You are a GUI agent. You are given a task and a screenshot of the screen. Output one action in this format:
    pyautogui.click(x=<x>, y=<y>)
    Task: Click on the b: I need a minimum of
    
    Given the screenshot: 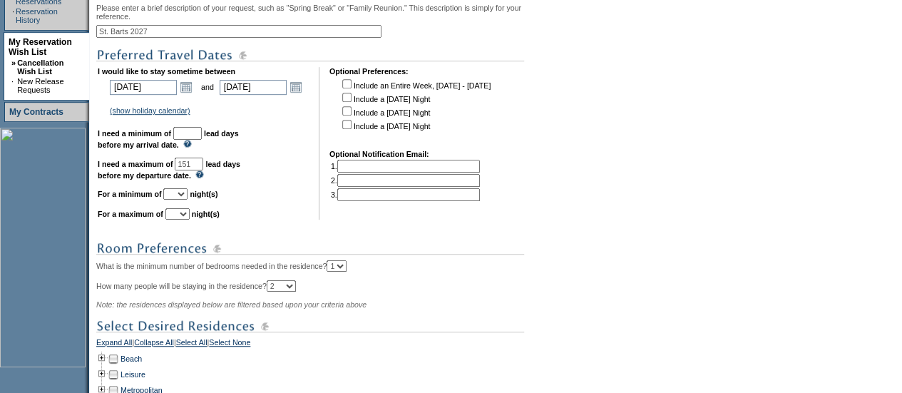 What is the action you would take?
    pyautogui.click(x=134, y=133)
    